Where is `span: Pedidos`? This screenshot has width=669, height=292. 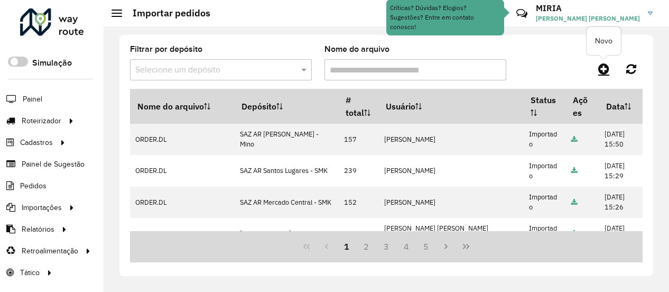 span: Pedidos is located at coordinates (33, 186).